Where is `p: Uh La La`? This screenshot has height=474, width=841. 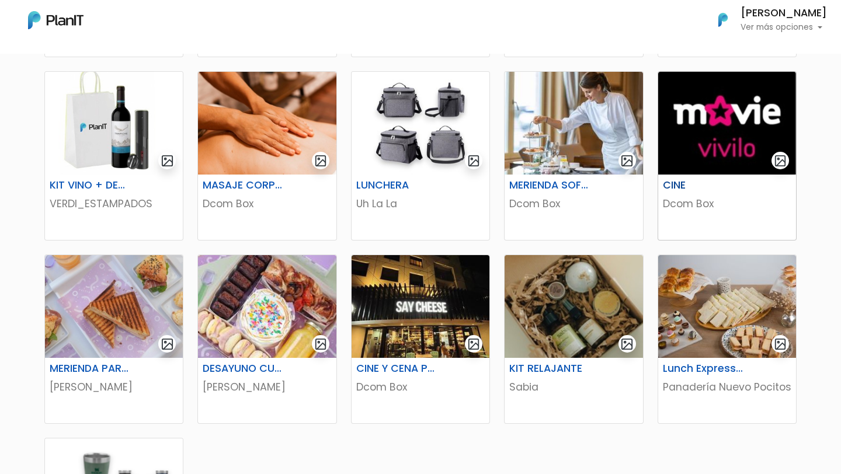
p: Uh La La is located at coordinates (420, 204).